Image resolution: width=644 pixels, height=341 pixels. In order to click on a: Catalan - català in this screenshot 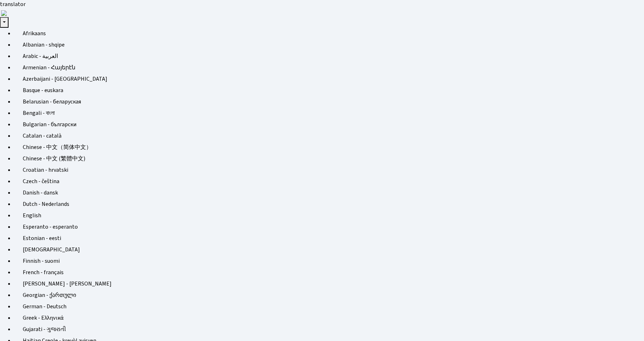, I will do `click(329, 136)`.